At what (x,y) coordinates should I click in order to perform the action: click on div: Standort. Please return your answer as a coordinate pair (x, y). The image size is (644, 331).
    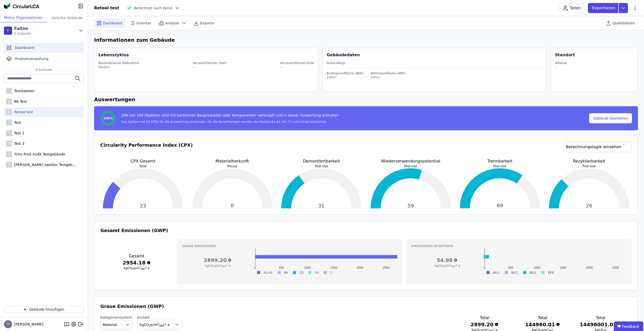
    Looking at the image, I should click on (565, 55).